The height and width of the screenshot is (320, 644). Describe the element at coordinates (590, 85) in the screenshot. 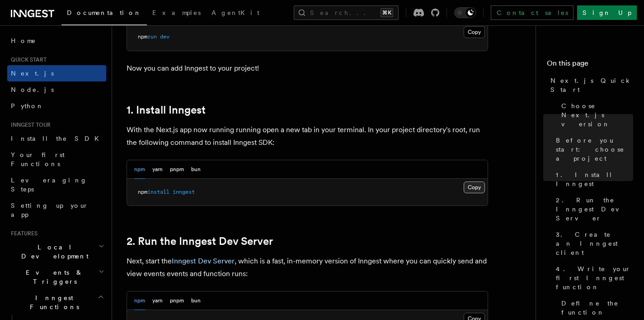

I see `a: Next.js Quick Start` at that location.